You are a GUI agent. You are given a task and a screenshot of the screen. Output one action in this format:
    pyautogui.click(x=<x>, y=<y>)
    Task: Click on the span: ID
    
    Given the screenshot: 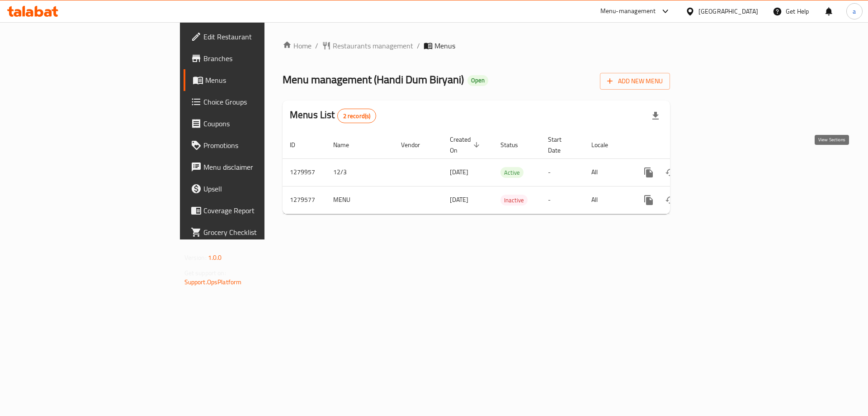 What is the action you would take?
    pyautogui.click(x=298, y=145)
    